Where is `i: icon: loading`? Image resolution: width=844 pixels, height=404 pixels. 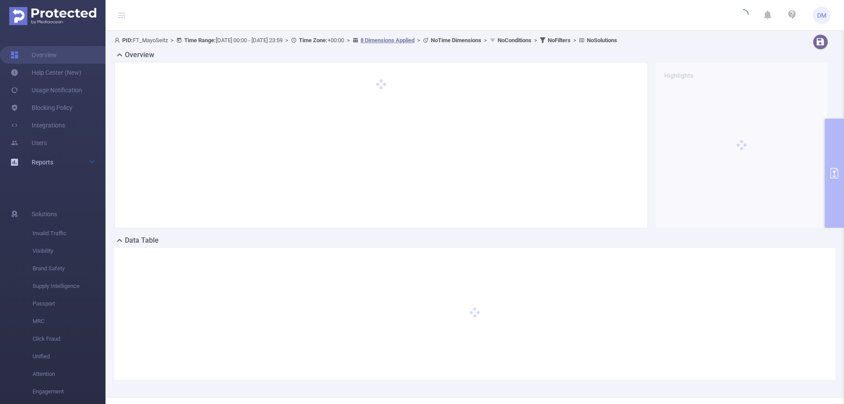 i: icon: loading is located at coordinates (744, 15).